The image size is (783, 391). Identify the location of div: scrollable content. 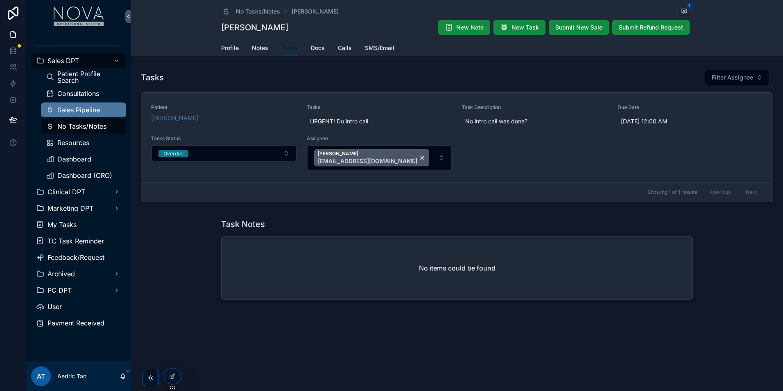
(79, 187).